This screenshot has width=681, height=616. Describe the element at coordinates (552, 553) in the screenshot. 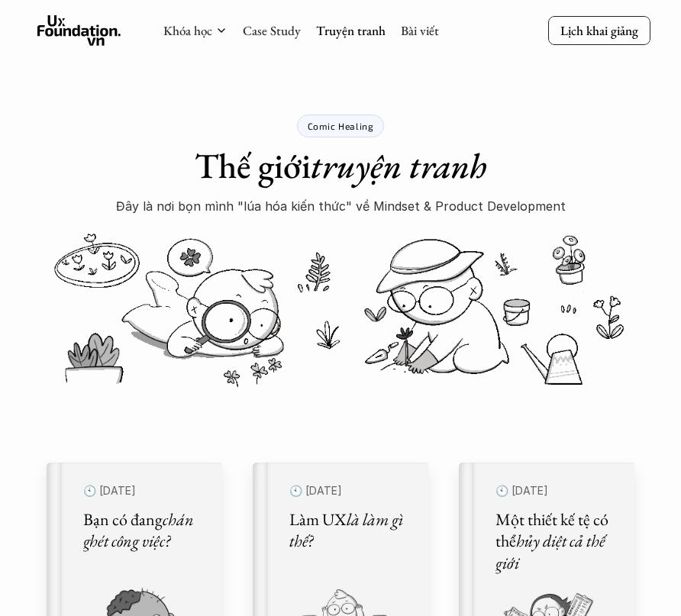

I see `em: hủy diệt cả thế giới` at that location.